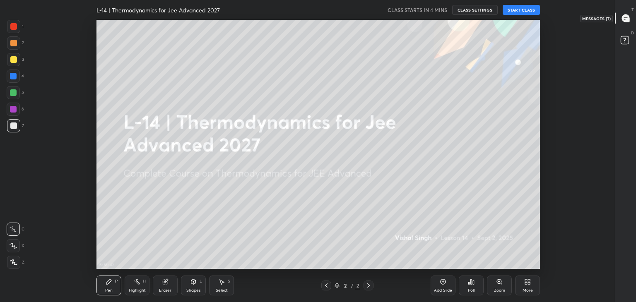 This screenshot has height=302, width=636. I want to click on div: Highlight, so click(137, 291).